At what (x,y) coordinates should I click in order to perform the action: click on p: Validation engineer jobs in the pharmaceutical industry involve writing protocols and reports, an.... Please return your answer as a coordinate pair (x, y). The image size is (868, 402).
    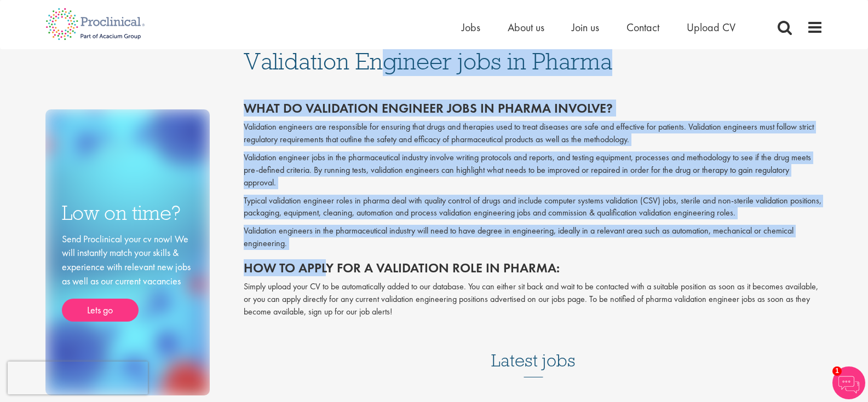
    Looking at the image, I should click on (533, 170).